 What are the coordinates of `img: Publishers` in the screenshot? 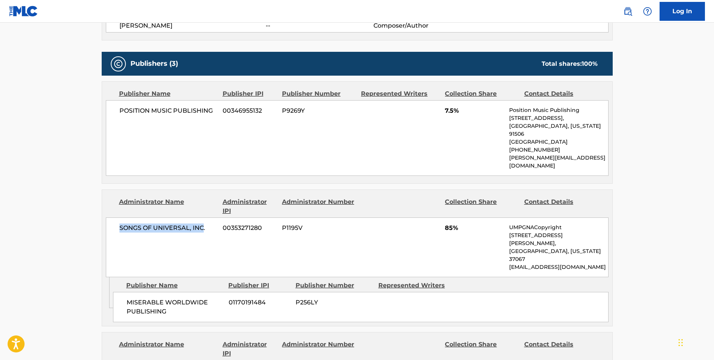 It's located at (118, 64).